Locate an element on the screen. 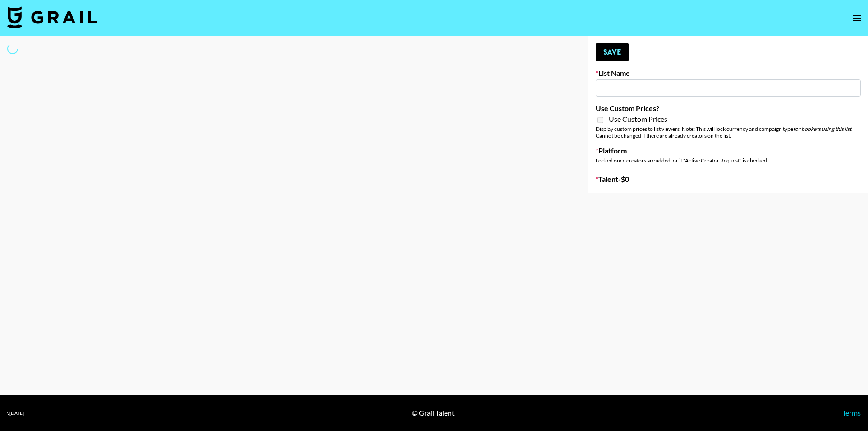 Image resolution: width=868 pixels, height=431 pixels. div: Locked once creators are added, or if "Active Creator Request" is checked. is located at coordinates (728, 160).